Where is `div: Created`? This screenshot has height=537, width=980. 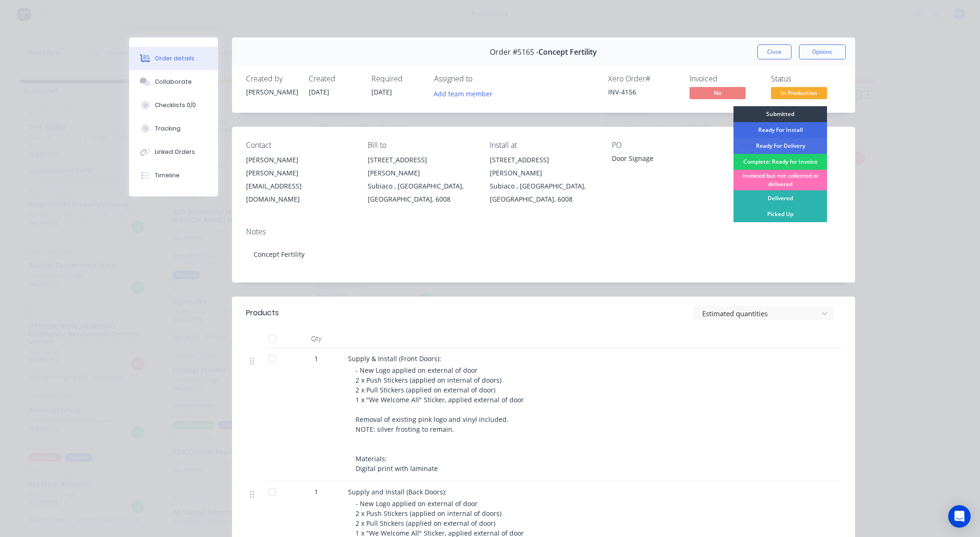 div: Created is located at coordinates (334, 78).